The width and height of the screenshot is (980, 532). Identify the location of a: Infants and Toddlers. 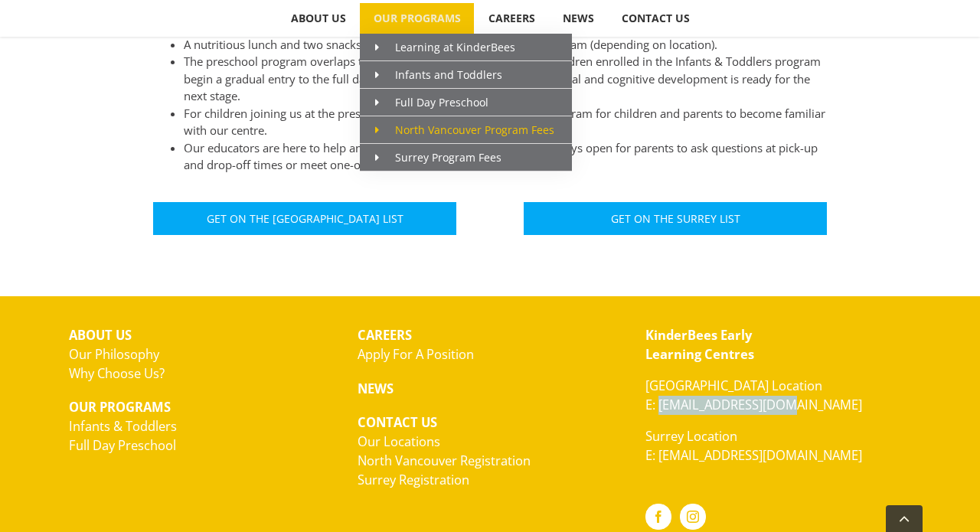
(466, 75).